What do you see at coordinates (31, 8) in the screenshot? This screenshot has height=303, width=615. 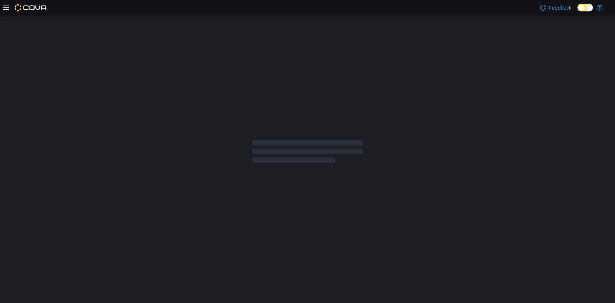 I see `img: Cova` at bounding box center [31, 8].